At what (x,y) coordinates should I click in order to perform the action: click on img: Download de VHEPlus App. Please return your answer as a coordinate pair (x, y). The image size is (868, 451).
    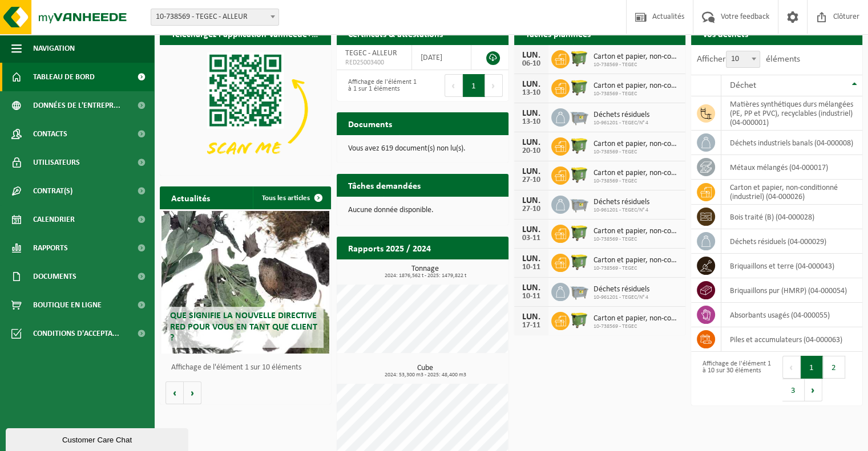
    Looking at the image, I should click on (245, 109).